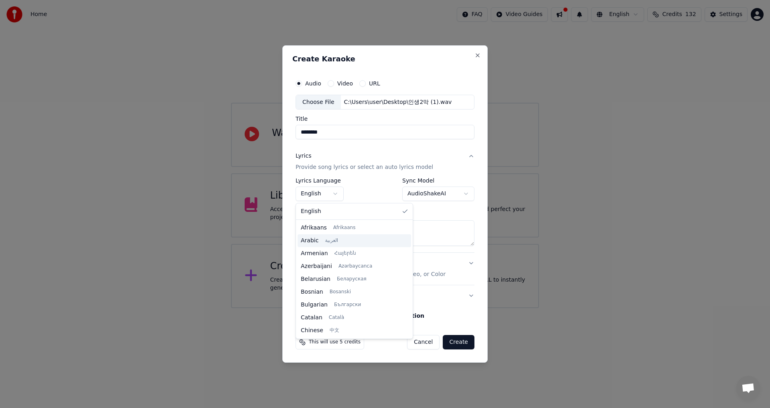 Image resolution: width=770 pixels, height=408 pixels. Describe the element at coordinates (352, 279) in the screenshot. I see `span: Беларуская` at that location.